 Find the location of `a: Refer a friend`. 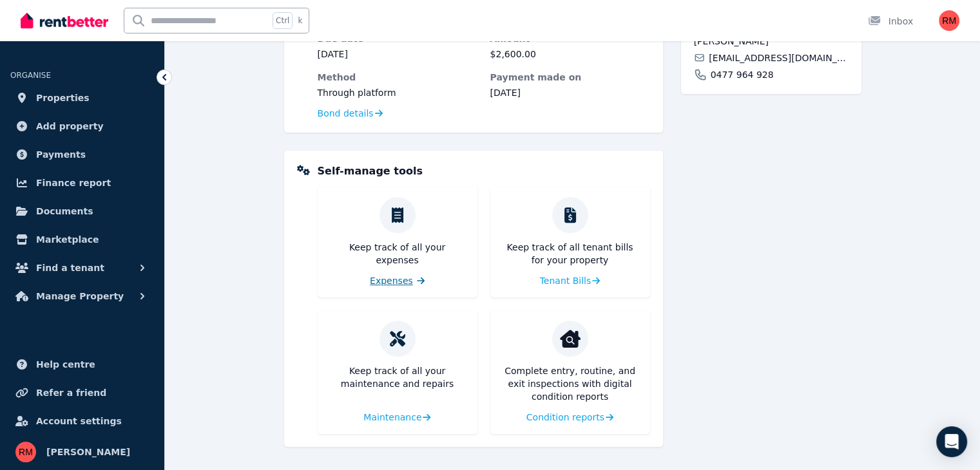

a: Refer a friend is located at coordinates (82, 393).